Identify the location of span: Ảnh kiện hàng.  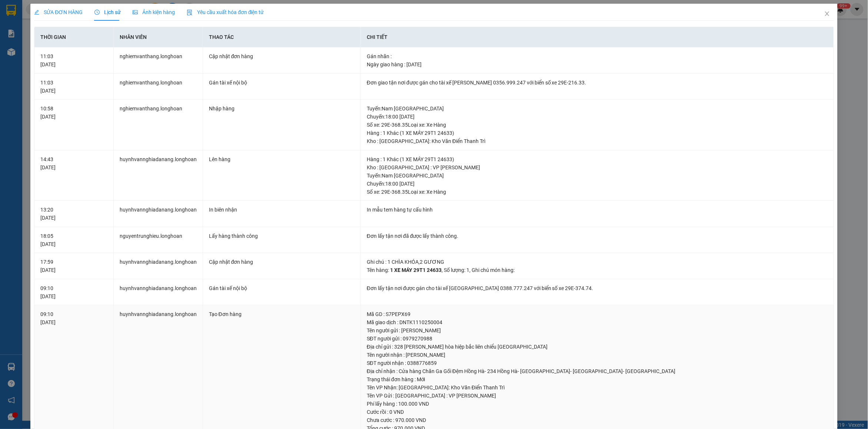
(154, 13).